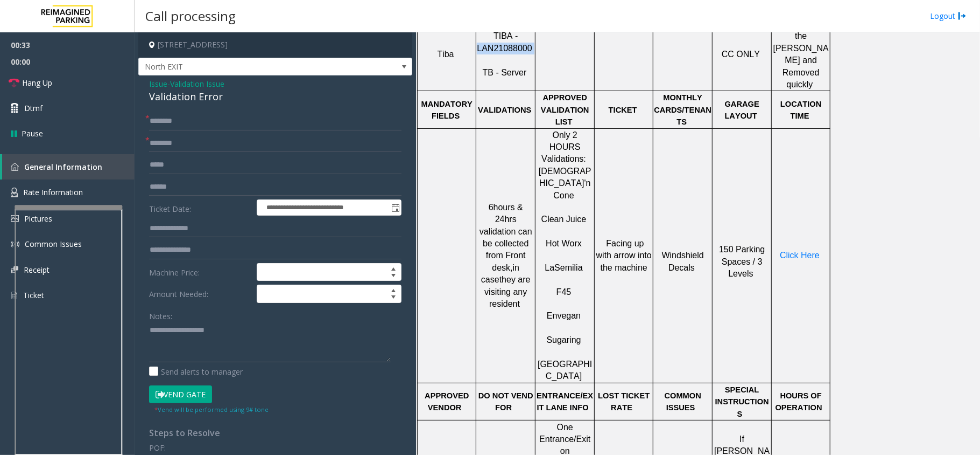  I want to click on span: Clean Juice, so click(564, 219).